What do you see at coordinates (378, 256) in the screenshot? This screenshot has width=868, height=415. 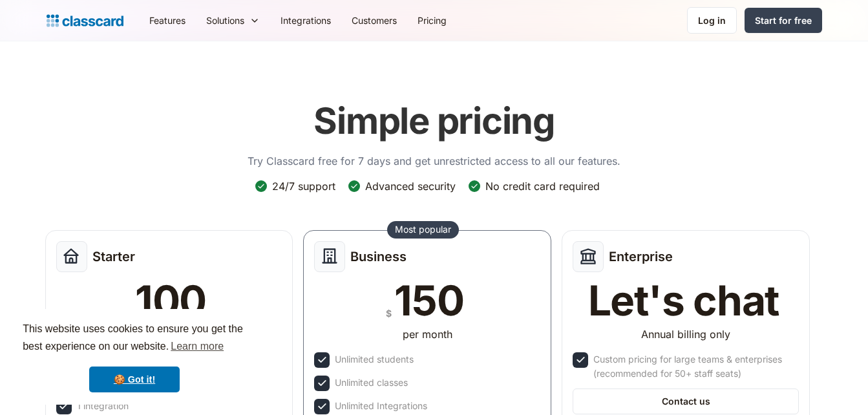 I see `h2: Business` at bounding box center [378, 256].